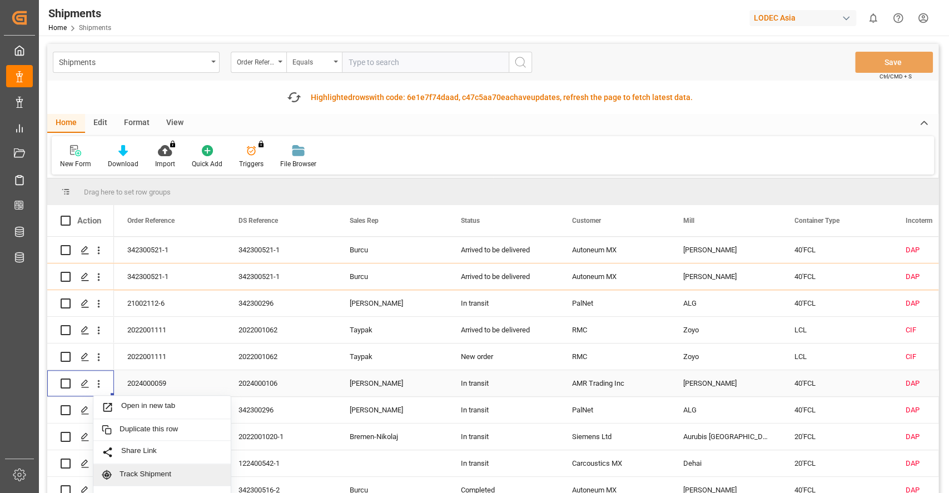  Describe the element at coordinates (175, 123) in the screenshot. I see `div: View` at that location.